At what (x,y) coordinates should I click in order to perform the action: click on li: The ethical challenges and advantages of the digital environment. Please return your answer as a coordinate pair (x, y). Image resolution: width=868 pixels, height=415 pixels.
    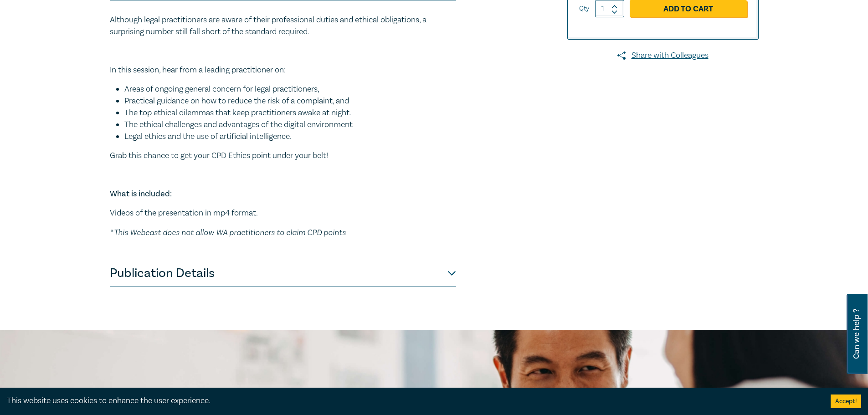
    Looking at the image, I should click on (291, 125).